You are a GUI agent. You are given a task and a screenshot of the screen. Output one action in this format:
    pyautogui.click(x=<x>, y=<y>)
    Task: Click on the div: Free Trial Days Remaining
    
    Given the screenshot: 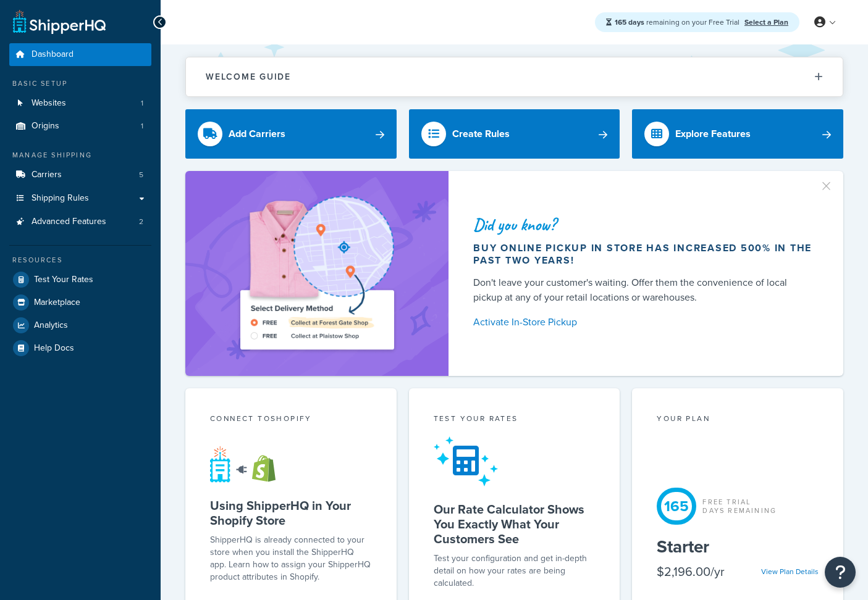 What is the action you would take?
    pyautogui.click(x=739, y=506)
    